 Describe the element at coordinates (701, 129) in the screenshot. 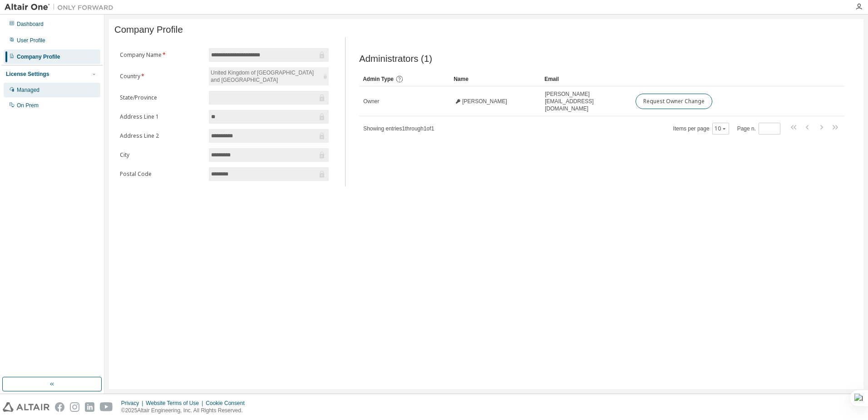

I see `span: Items per page` at that location.